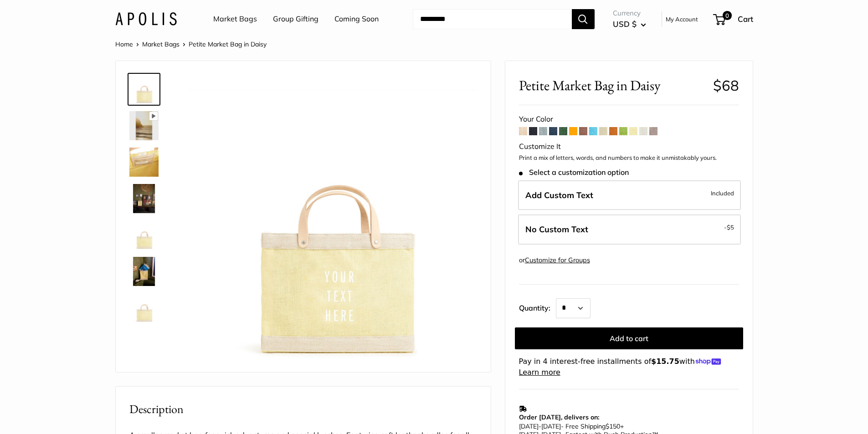 This screenshot has height=434, width=868. What do you see at coordinates (629, 120) in the screenshot?
I see `div: Your Color` at bounding box center [629, 120].